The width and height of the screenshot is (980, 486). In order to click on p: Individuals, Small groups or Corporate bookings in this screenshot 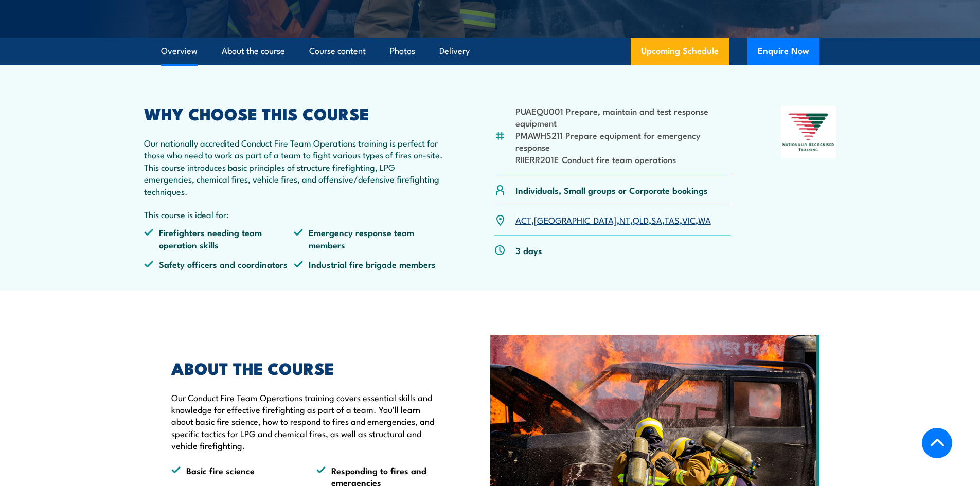, I will do `click(612, 189)`.